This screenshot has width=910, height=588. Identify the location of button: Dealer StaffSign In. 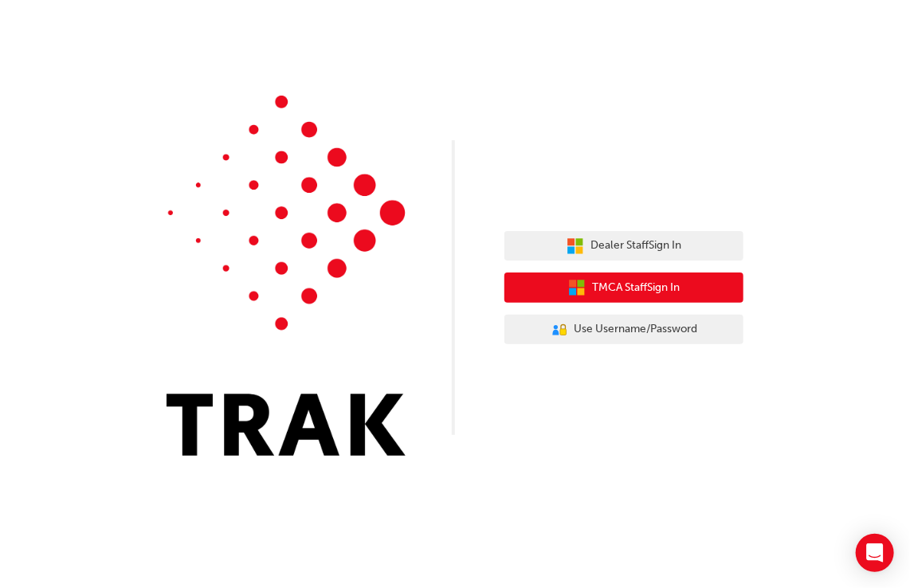
(624, 246).